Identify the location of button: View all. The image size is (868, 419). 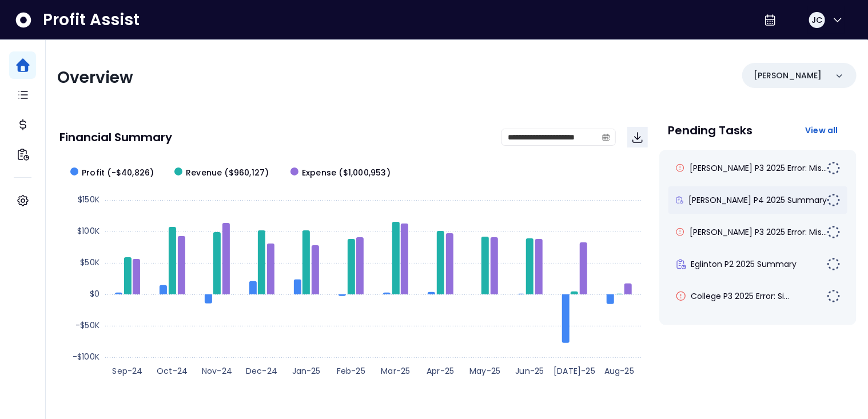
(822, 131).